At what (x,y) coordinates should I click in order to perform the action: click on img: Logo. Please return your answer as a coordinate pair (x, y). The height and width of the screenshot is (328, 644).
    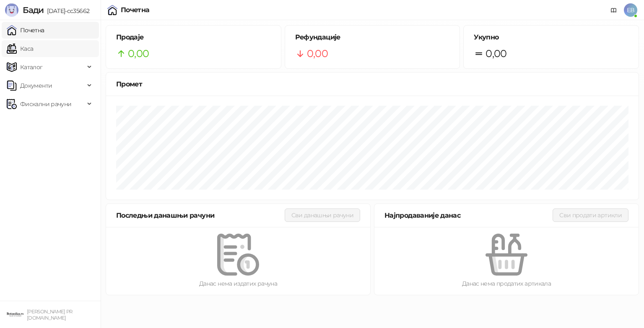
    Looking at the image, I should click on (12, 10).